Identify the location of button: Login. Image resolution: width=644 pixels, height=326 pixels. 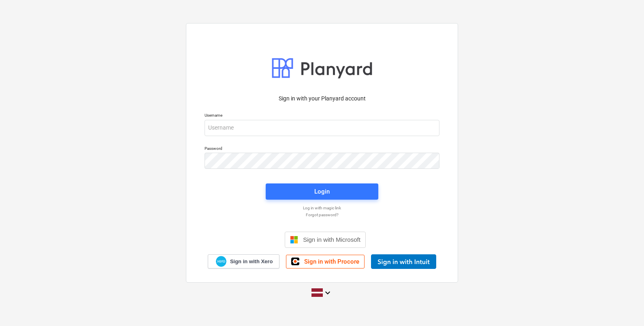
(322, 191).